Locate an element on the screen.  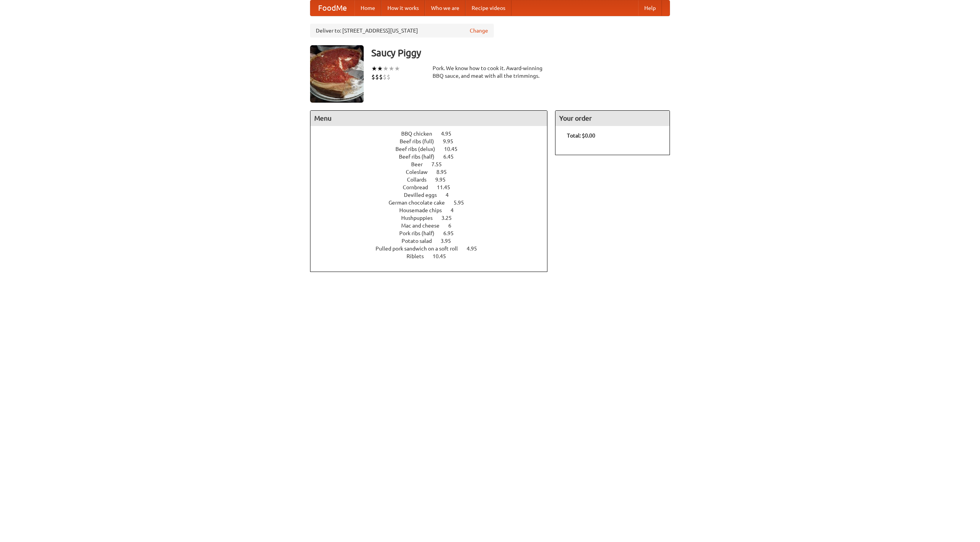
span: Mac and cheese is located at coordinates (424, 226).